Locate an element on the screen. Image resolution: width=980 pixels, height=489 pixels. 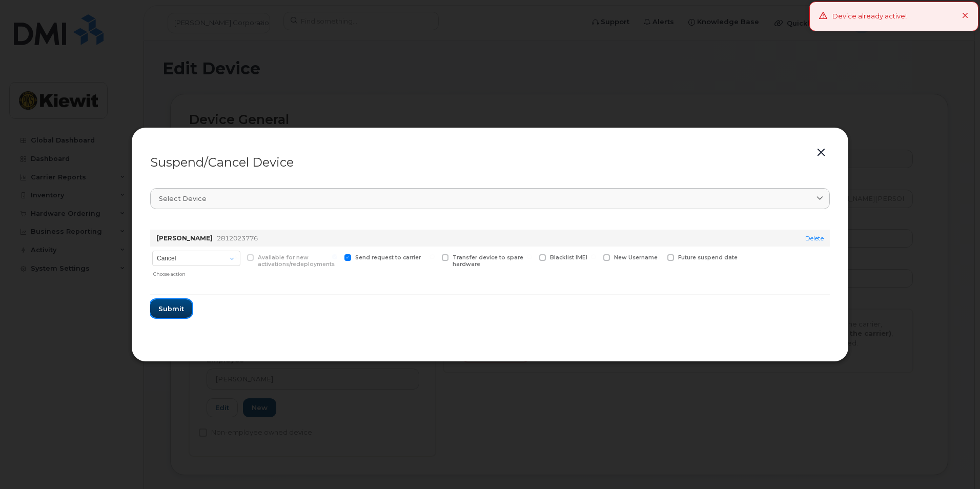
input: New Username is located at coordinates (593, 257).